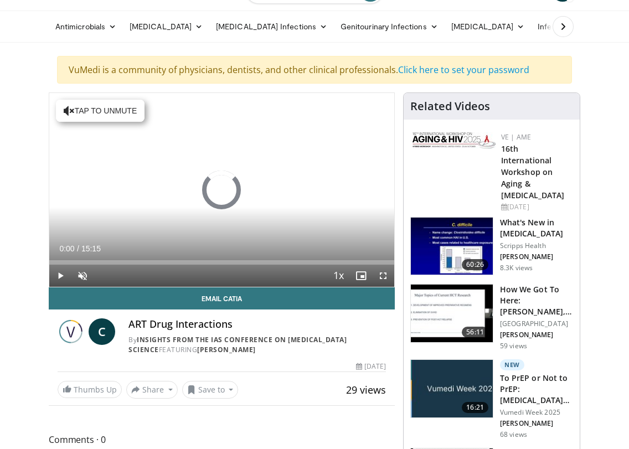 This screenshot has height=449, width=629. What do you see at coordinates (383, 276) in the screenshot?
I see `button: Fullscreen` at bounding box center [383, 276].